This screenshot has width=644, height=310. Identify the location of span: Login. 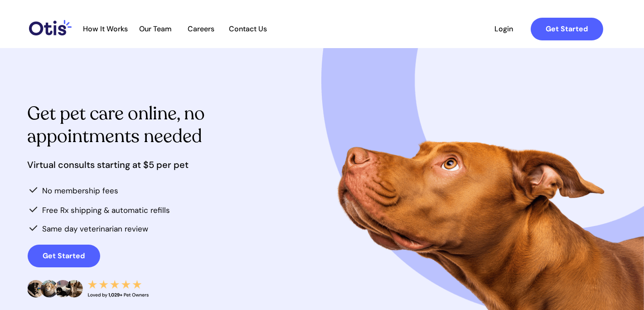
(504, 29).